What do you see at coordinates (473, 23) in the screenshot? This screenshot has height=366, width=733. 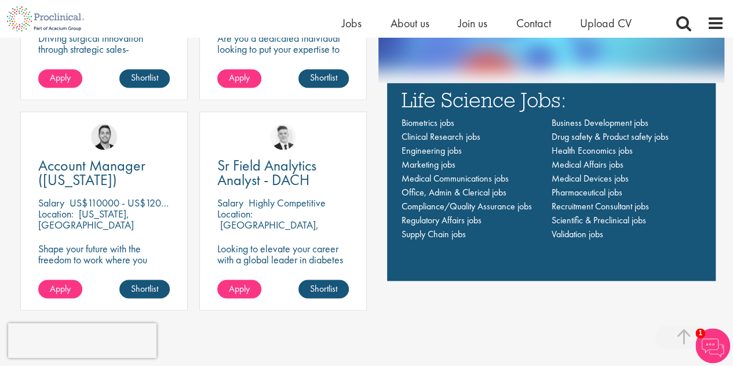 I see `a: Join us` at bounding box center [473, 23].